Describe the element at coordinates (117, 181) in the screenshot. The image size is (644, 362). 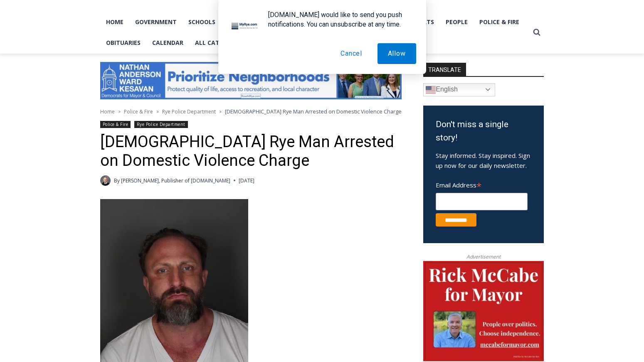
I see `span: By` at that location.